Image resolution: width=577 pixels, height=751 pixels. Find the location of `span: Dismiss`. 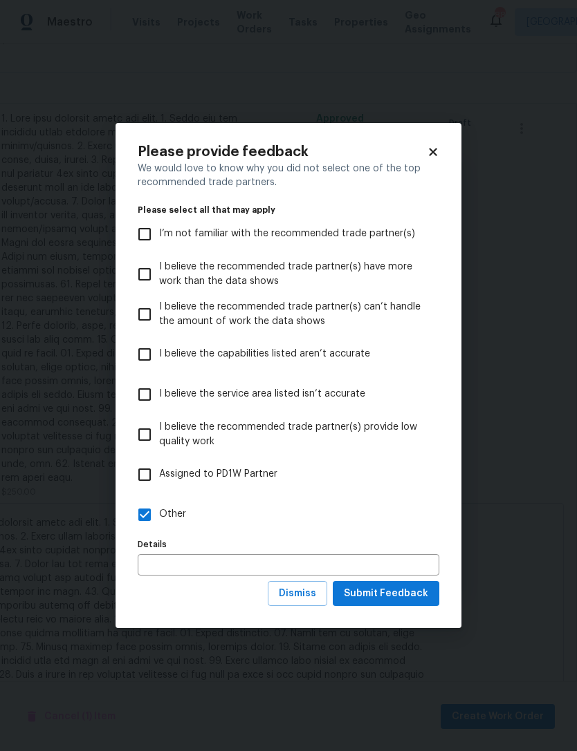

span: Dismiss is located at coordinates (297, 594).